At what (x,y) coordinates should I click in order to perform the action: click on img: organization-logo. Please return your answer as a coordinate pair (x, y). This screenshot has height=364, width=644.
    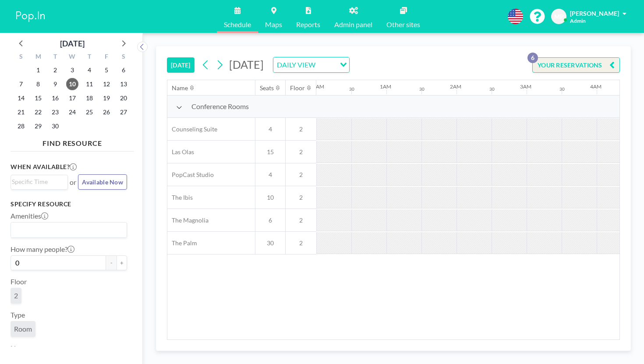
    Looking at the image, I should click on (31, 16).